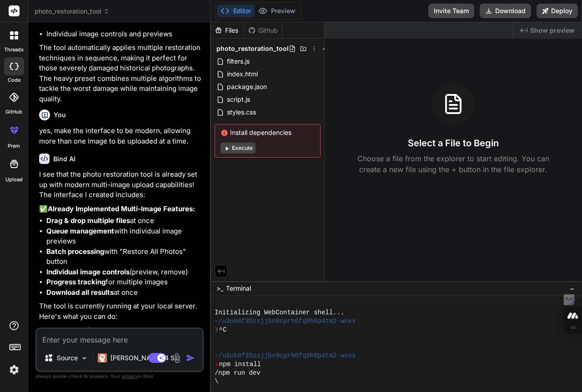 This screenshot has height=392, width=582. What do you see at coordinates (177, 358) in the screenshot?
I see `img: attachment` at bounding box center [177, 358].